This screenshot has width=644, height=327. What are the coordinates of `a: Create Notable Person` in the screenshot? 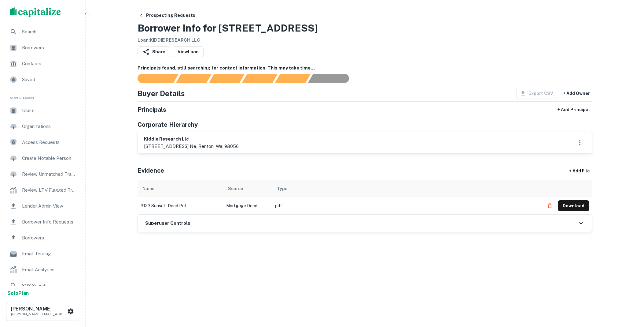 It's located at (42, 158).